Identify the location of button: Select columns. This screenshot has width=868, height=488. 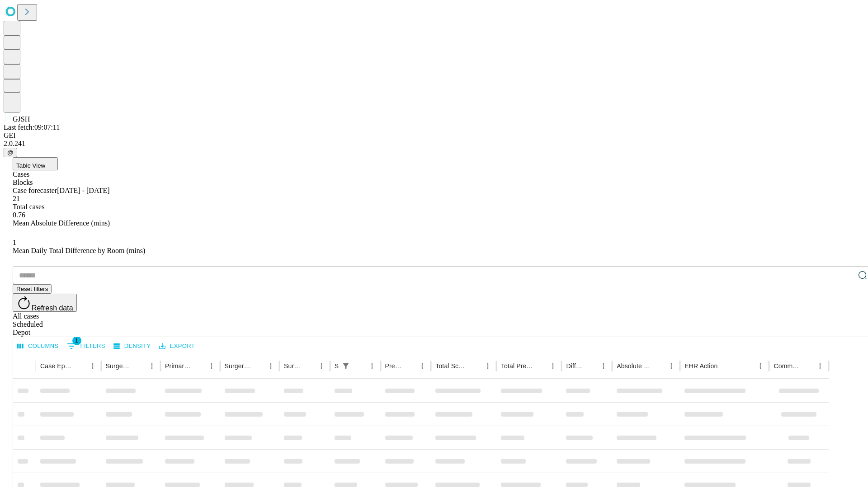
(38, 346).